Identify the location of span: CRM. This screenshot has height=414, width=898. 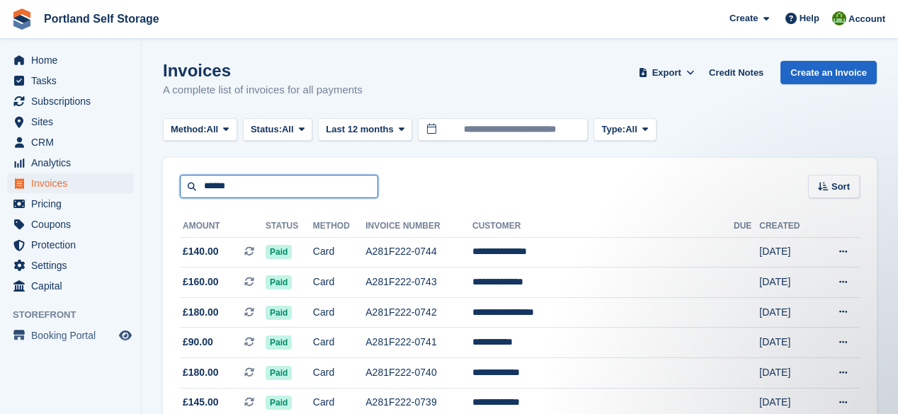
(74, 142).